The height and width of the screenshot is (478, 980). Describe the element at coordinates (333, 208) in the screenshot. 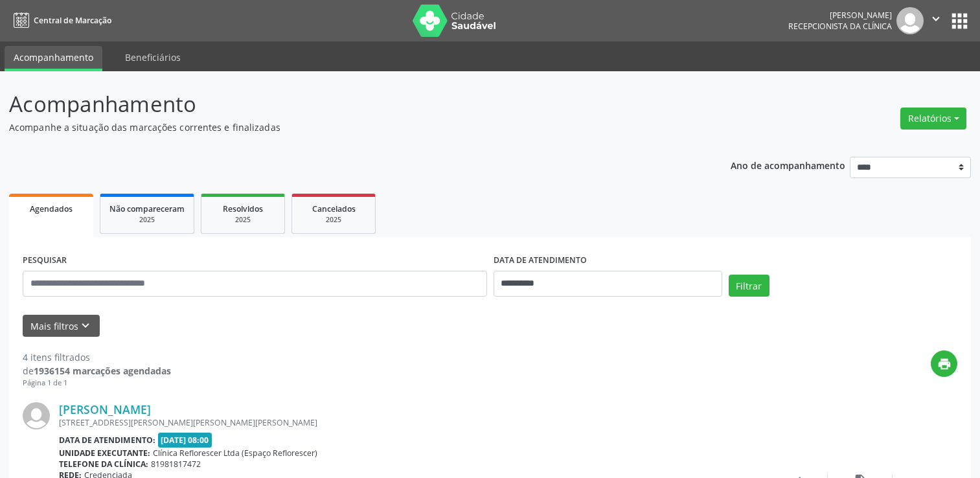

I see `span: Cancelados` at that location.